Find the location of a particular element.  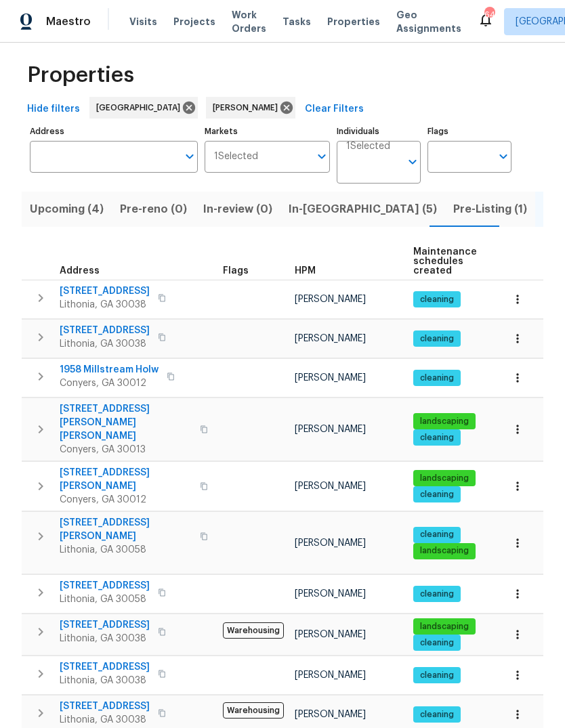

span: 1958 Millstream Holw is located at coordinates (109, 370).